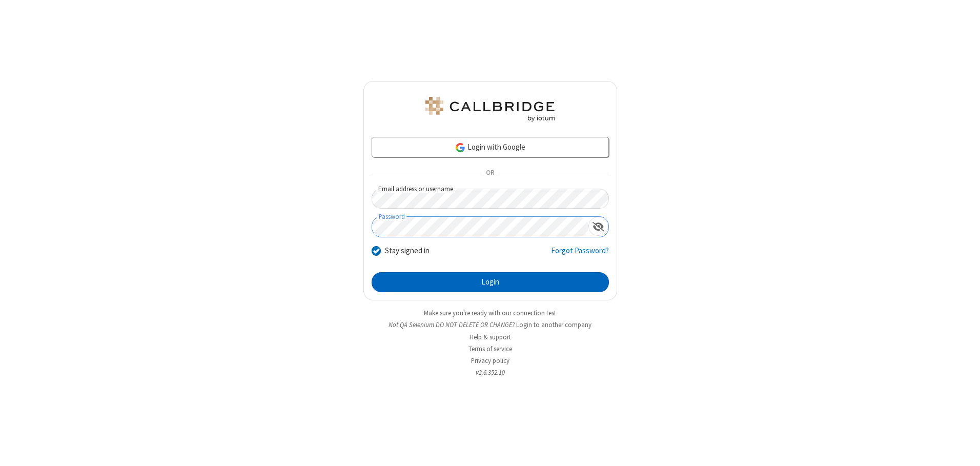 Image resolution: width=980 pixels, height=466 pixels. What do you see at coordinates (490, 360) in the screenshot?
I see `a: Privacy policy` at bounding box center [490, 360].